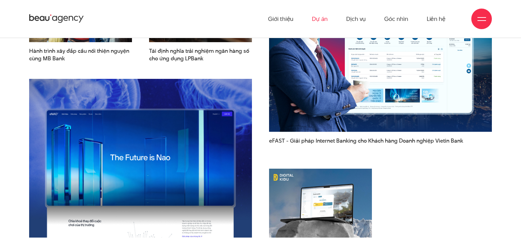  I want to click on span: Internet, so click(326, 141).